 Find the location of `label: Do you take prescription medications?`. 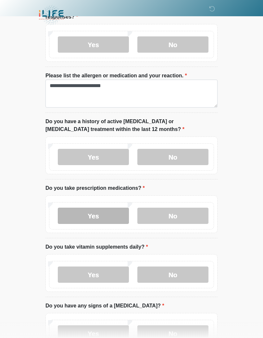

label: Do you take prescription medications? is located at coordinates (95, 188).